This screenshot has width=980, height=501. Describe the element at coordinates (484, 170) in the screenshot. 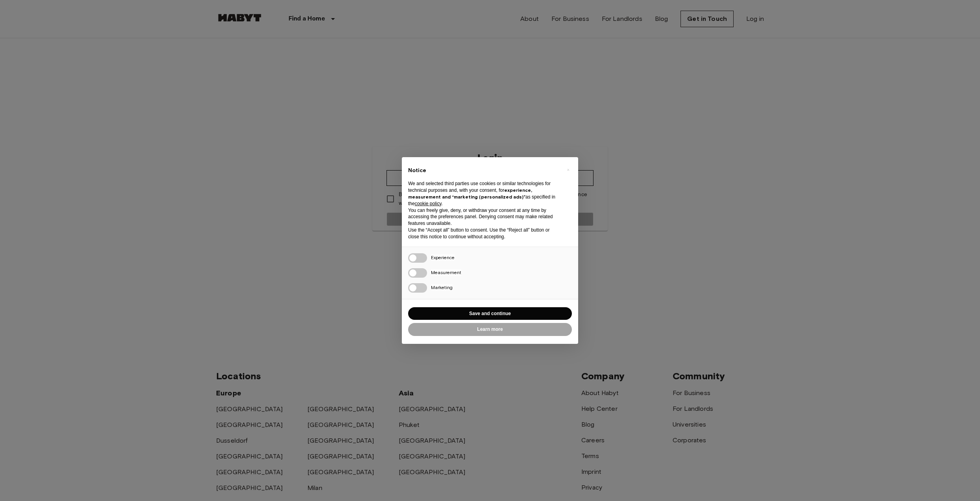

I see `h2: Notice` at that location.